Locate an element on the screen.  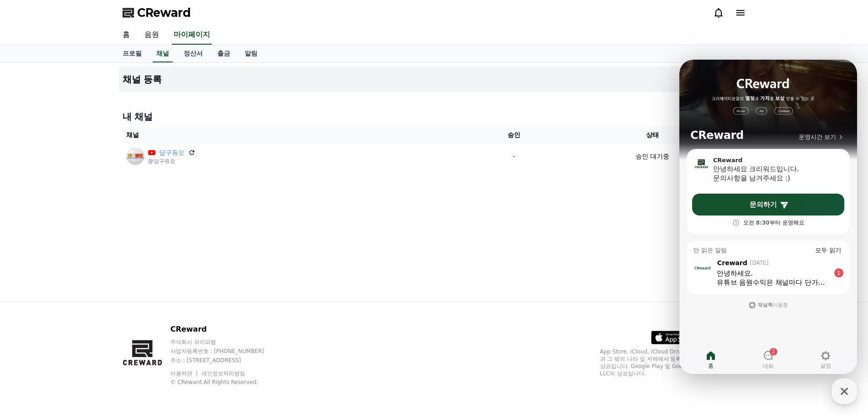
span: 이용중 is located at coordinates (93, 245).